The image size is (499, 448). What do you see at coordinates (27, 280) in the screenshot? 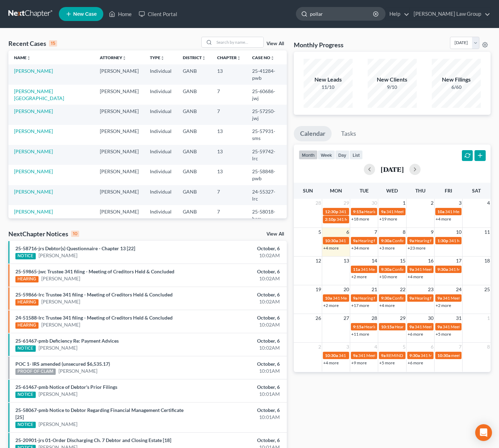
I see `div: HEARING` at bounding box center [27, 280].